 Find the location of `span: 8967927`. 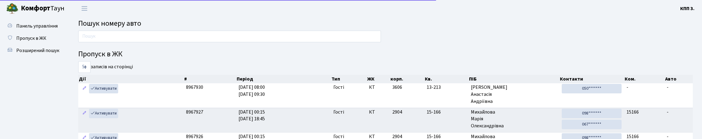

span: 8967927 is located at coordinates (195, 112).